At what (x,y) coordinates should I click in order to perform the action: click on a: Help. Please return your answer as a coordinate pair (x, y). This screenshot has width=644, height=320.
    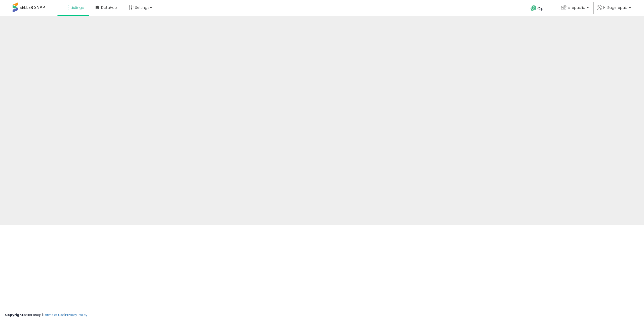
    Looking at the image, I should click on (540, 9).